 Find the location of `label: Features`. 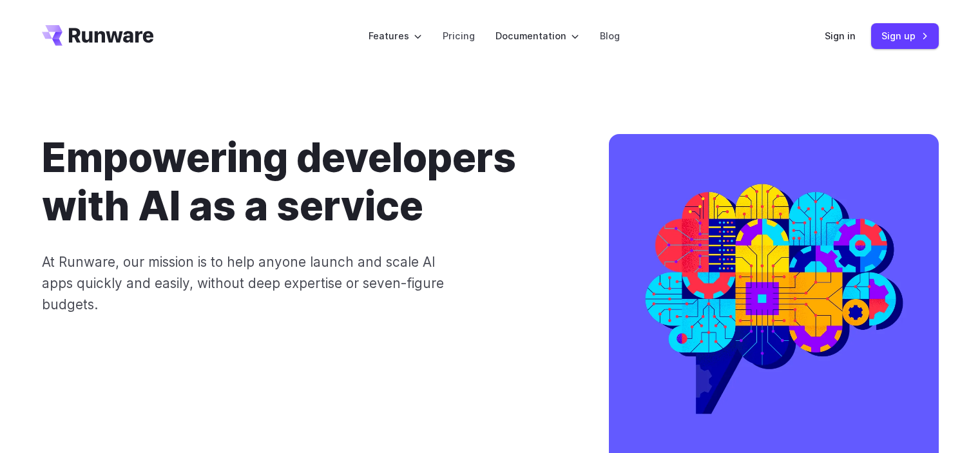

label: Features is located at coordinates (395, 35).